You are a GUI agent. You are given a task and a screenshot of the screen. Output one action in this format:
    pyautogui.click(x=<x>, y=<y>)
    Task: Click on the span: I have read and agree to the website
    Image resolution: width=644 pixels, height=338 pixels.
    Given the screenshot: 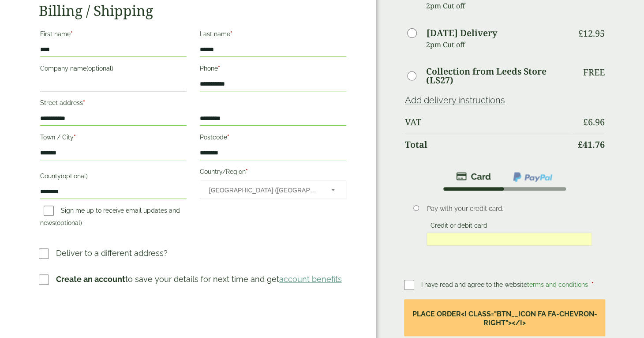 What is the action you would take?
    pyautogui.click(x=505, y=284)
    